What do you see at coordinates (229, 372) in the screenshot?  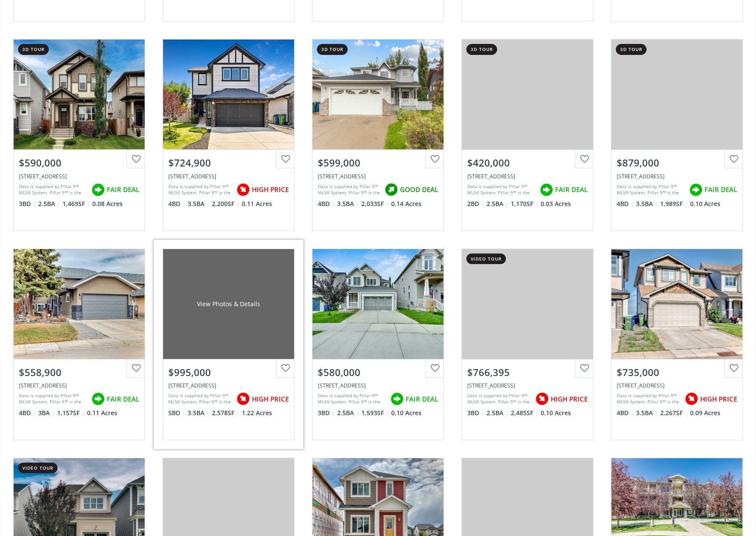 I see `div: $995,000` at bounding box center [229, 372].